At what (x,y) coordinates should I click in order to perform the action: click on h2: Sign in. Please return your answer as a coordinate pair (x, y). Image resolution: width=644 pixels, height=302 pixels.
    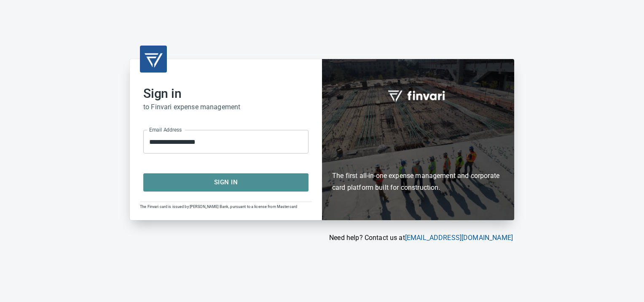
    Looking at the image, I should click on (226, 94).